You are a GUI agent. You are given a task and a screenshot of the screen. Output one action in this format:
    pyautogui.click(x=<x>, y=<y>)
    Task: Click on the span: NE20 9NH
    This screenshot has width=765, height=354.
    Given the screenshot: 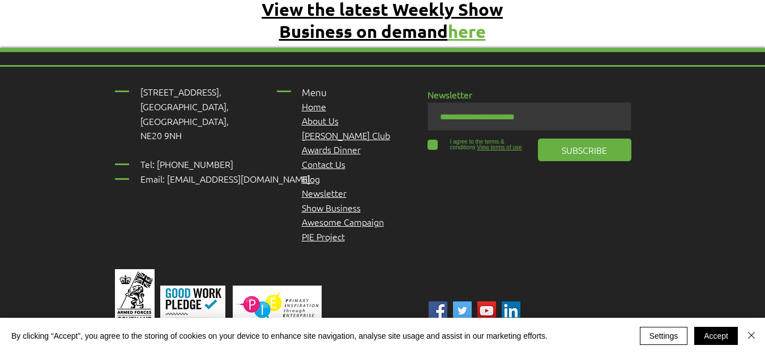 What is the action you would take?
    pyautogui.click(x=161, y=135)
    